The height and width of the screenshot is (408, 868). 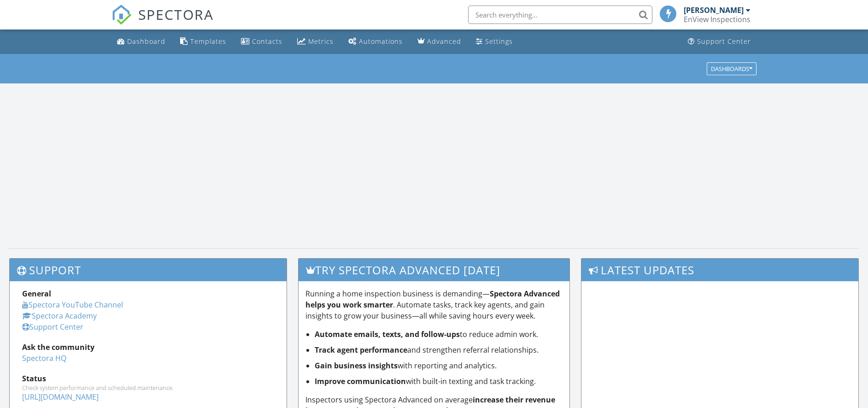 I want to click on strong: Gain business insights, so click(x=356, y=366).